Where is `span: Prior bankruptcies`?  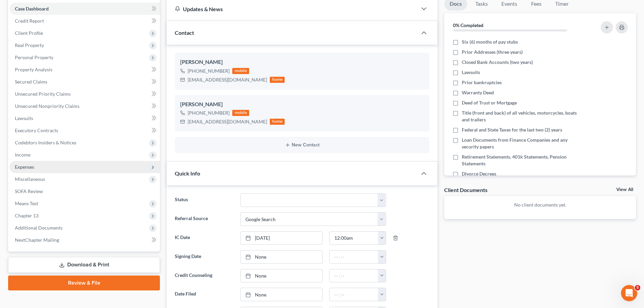
span: Prior bankruptcies is located at coordinates (482, 83).